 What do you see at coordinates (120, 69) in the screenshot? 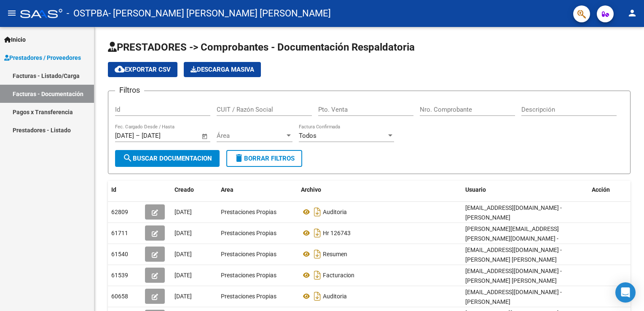
I see `mat-icon: cloud_download` at bounding box center [120, 69].